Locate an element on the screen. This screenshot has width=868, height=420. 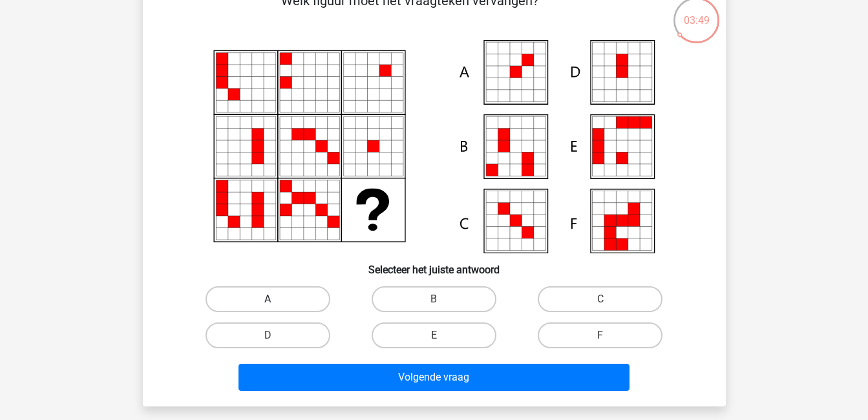
label: E is located at coordinates (434, 335).